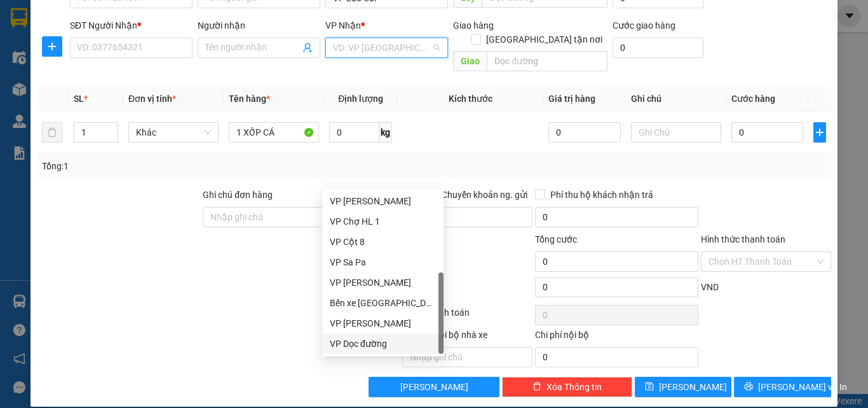 The height and width of the screenshot is (408, 868). What do you see at coordinates (470, 99) in the screenshot?
I see `span: Kích thước` at bounding box center [470, 99].